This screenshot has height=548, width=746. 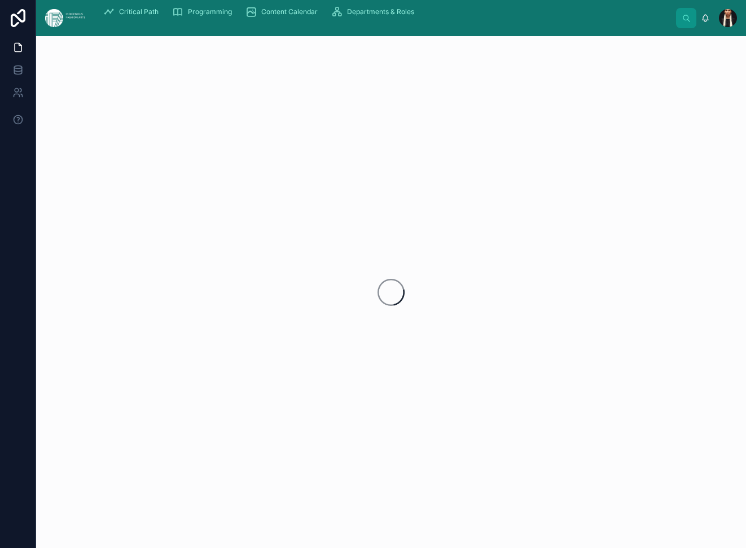 I want to click on span: Critical Path, so click(x=139, y=12).